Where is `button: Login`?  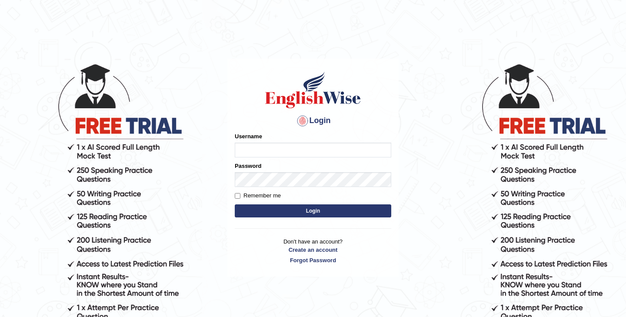
button: Login is located at coordinates (313, 211).